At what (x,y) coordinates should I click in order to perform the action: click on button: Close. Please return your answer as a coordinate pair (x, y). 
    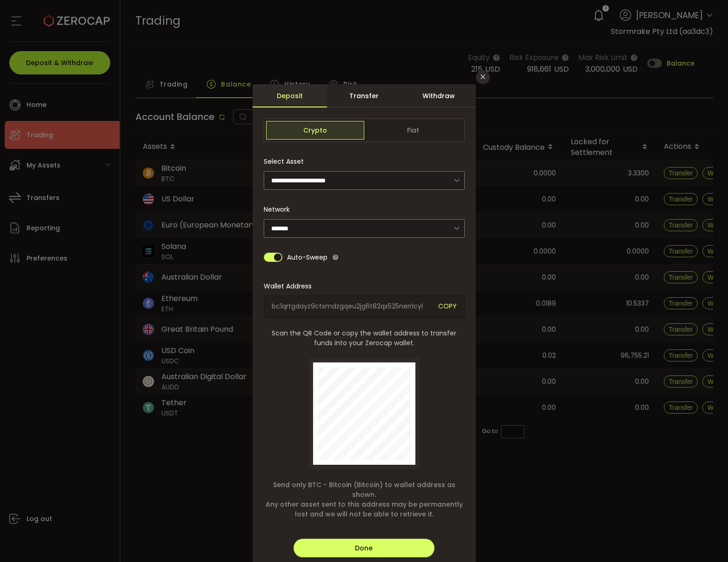
    Looking at the image, I should click on (483, 77).